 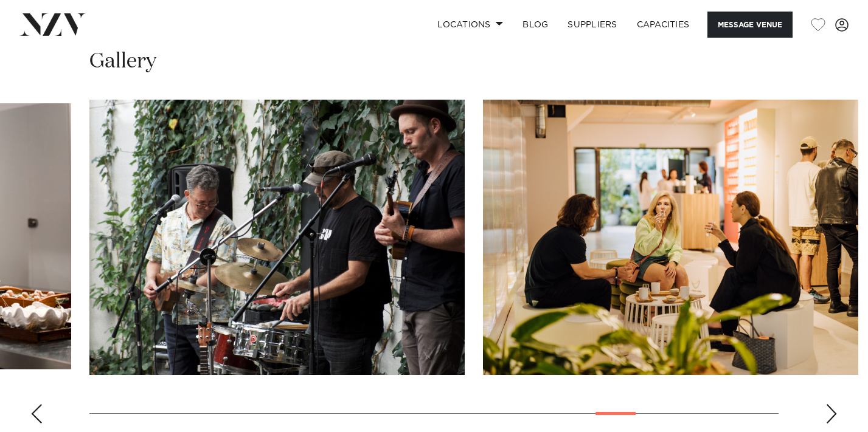 What do you see at coordinates (123, 62) in the screenshot?
I see `h2: Gallery` at bounding box center [123, 62].